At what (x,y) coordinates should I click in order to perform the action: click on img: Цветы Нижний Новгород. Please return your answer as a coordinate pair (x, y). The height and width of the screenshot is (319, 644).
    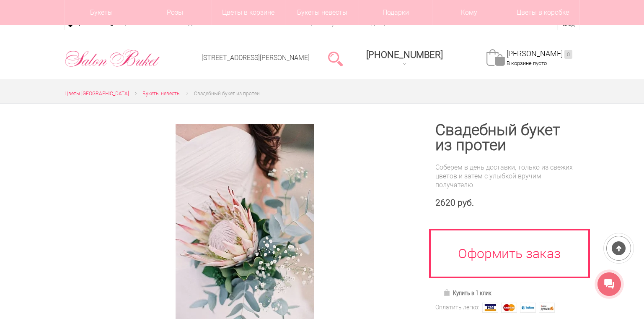
    Looking at the image, I should click on (112, 58).